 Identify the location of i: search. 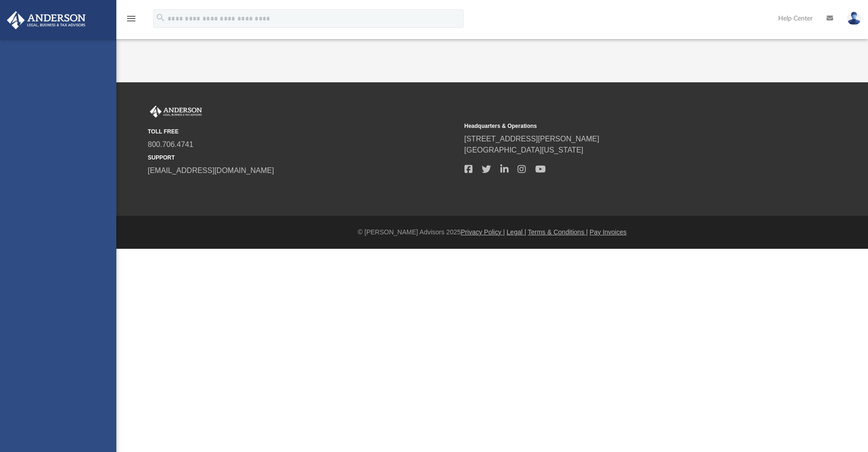
(161, 17).